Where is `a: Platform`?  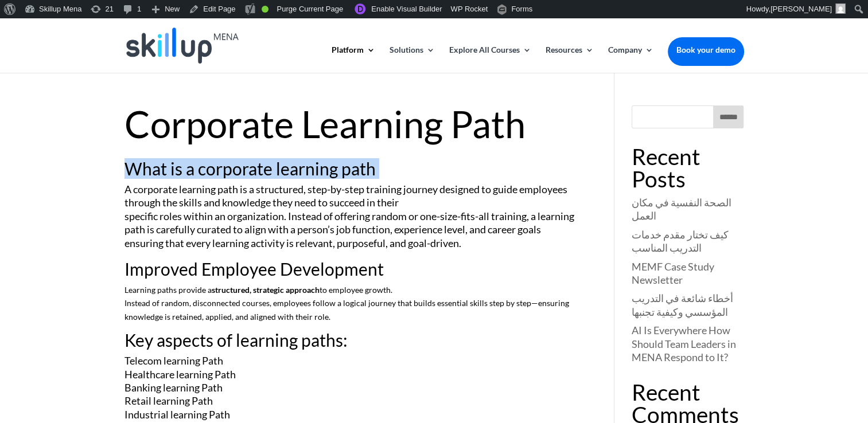
a: Platform is located at coordinates (353, 59).